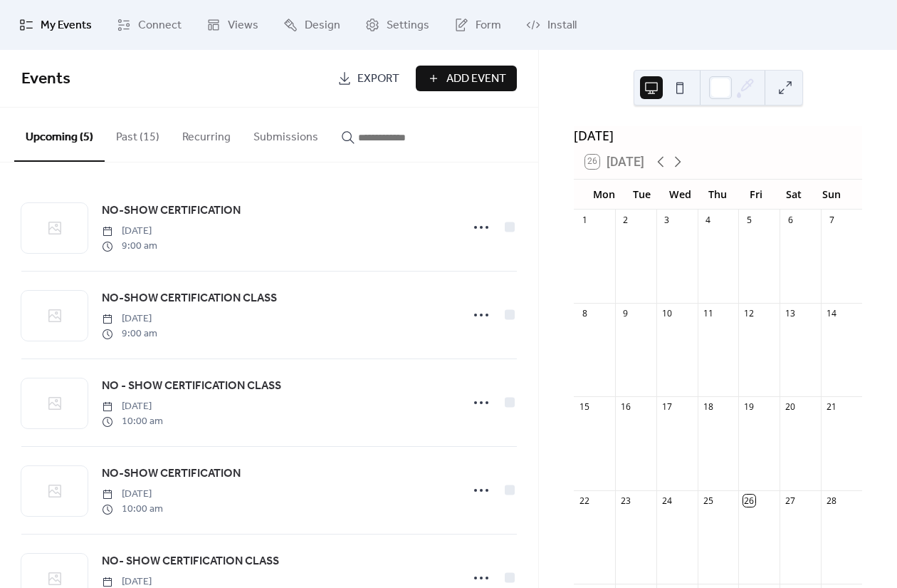  Describe the element at coordinates (160, 26) in the screenshot. I see `span: Connect` at that location.